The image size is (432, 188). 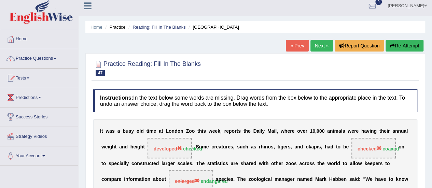 I want to click on a: Tests, so click(x=39, y=77).